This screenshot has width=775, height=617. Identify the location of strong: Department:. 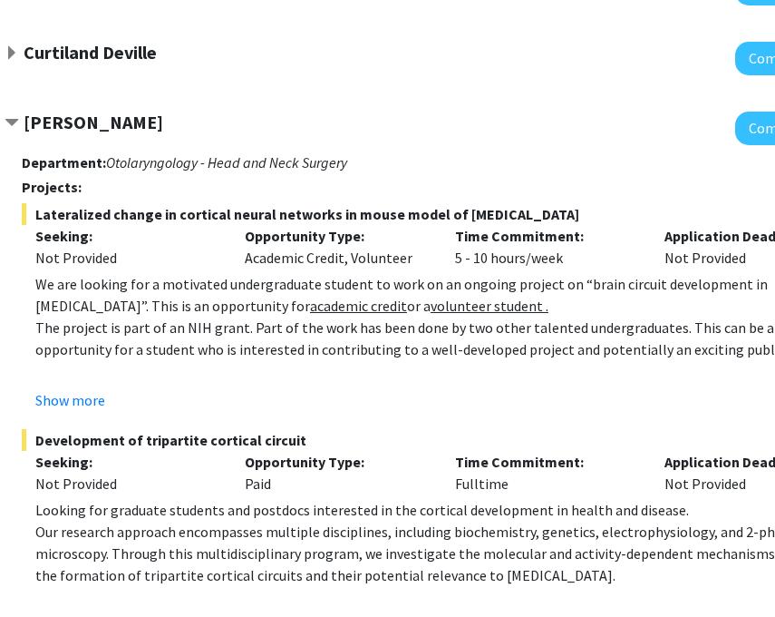
(63, 162).